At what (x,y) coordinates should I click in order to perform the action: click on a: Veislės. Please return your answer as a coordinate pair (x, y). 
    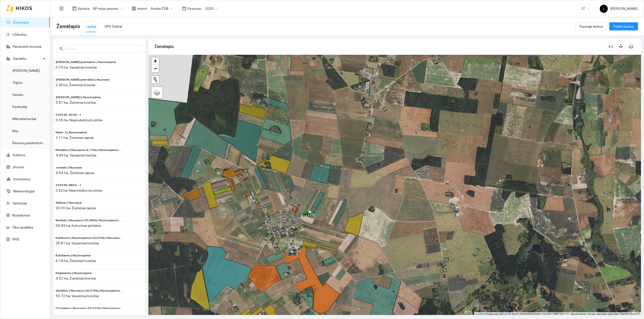
    Looking at the image, I should click on (18, 95).